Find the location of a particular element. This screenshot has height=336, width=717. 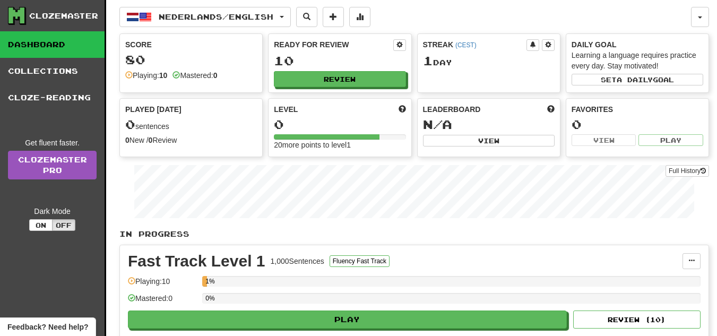

div: sentences is located at coordinates (191, 125).